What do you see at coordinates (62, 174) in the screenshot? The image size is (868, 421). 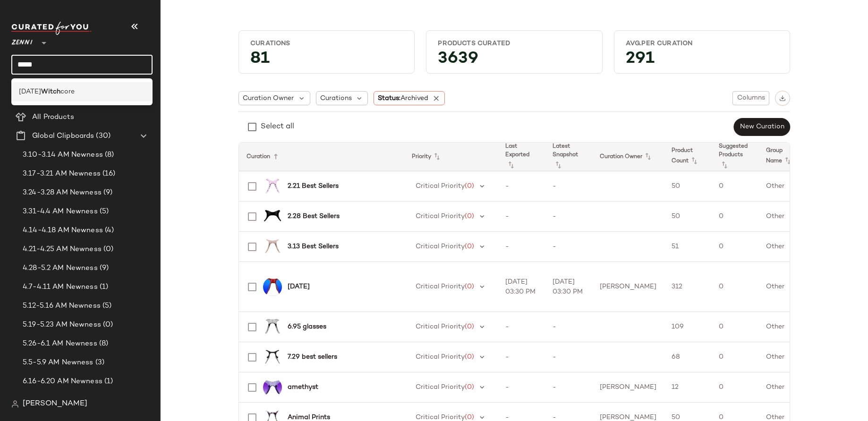 I see `span: 3.17-3.21 AM Newness` at bounding box center [62, 174].